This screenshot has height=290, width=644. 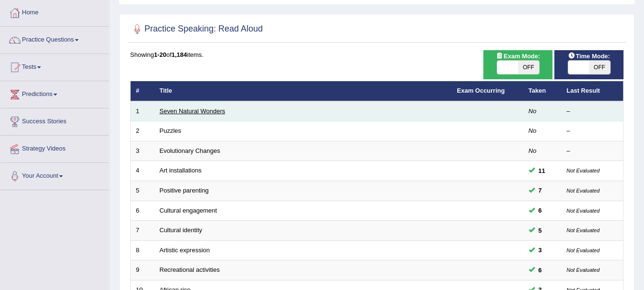 What do you see at coordinates (142, 231) in the screenshot?
I see `td: 7` at bounding box center [142, 231].